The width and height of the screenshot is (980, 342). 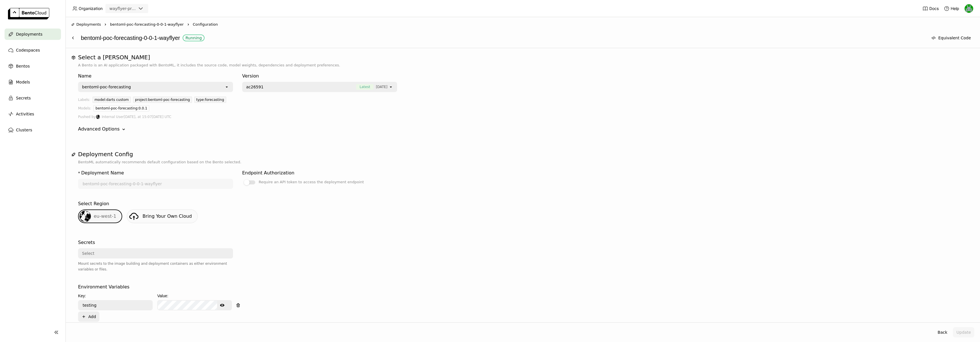 What do you see at coordinates (155, 184) in the screenshot?
I see `input: name of deployment (autogenerated if blank)` at bounding box center [155, 184].